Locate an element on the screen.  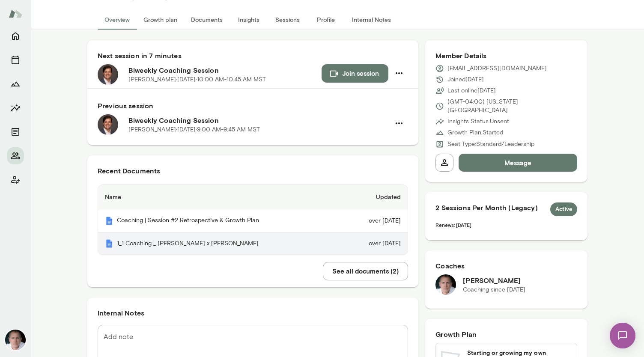
button: Client app is located at coordinates (15, 179).